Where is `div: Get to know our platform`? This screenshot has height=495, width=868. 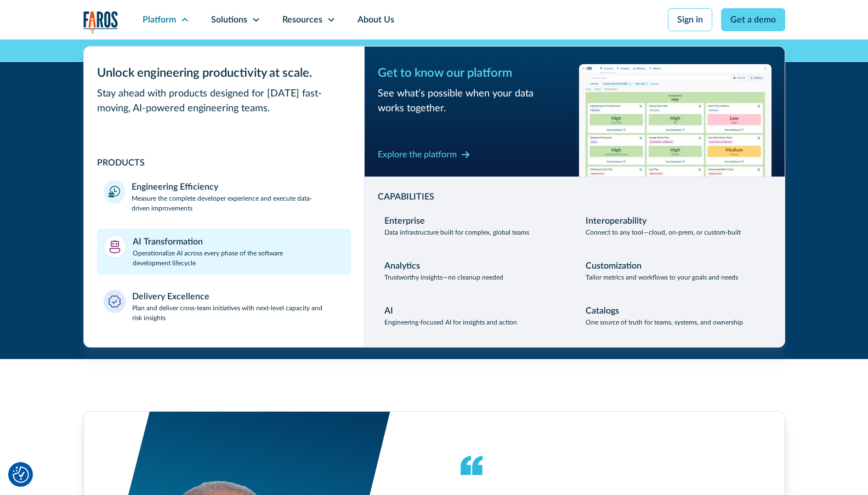
div: Get to know our platform is located at coordinates (474, 73).